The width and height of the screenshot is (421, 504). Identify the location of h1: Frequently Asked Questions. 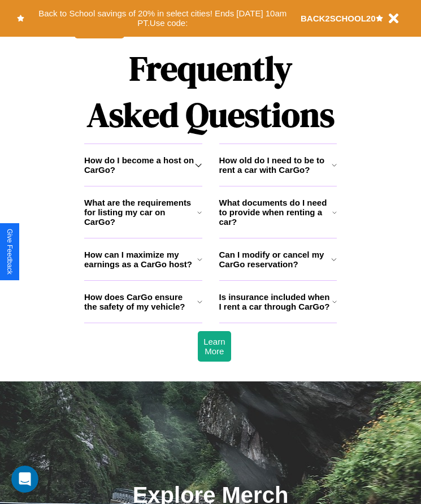
(210, 92).